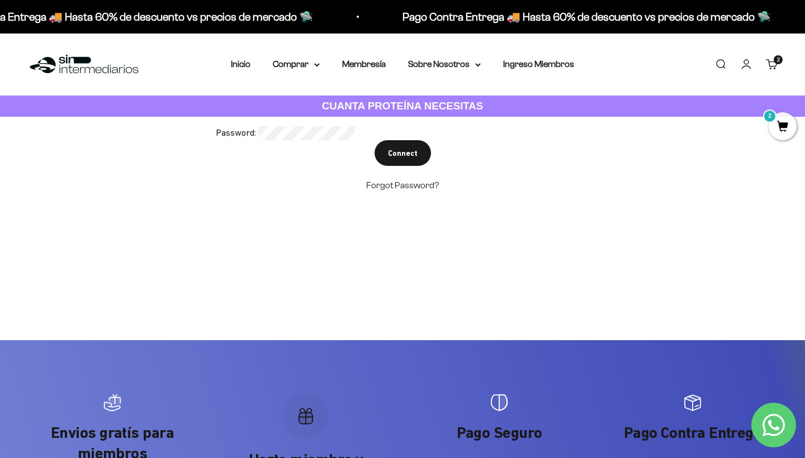 This screenshot has width=805, height=458. I want to click on a: Forgot Password?, so click(402, 185).